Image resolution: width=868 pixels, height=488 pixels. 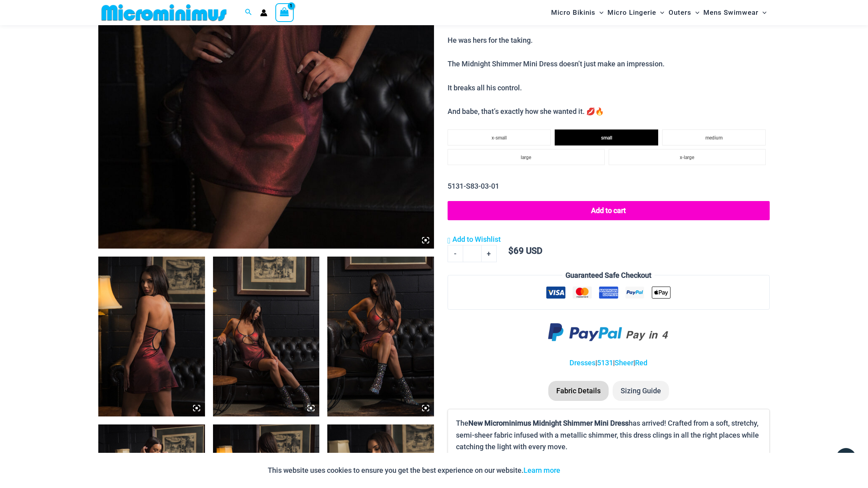 I want to click on span: Micro Bikinis, so click(x=573, y=12).